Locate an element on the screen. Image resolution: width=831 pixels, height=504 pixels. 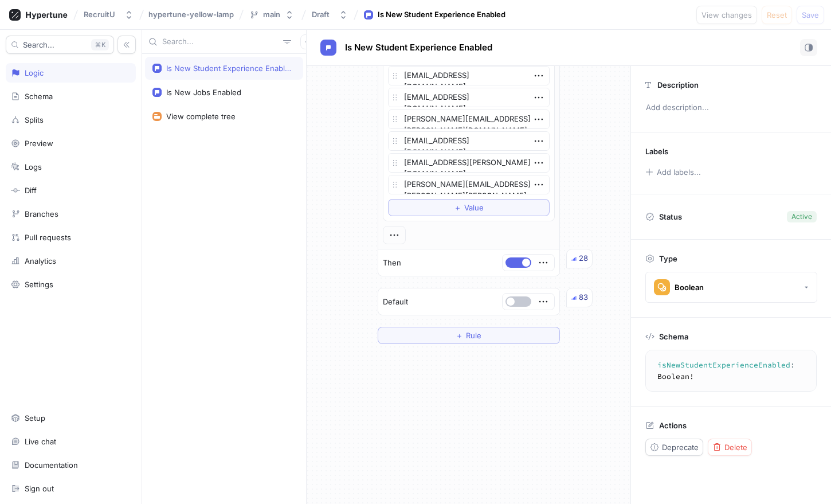
button: ＋Rule is located at coordinates (469, 335).